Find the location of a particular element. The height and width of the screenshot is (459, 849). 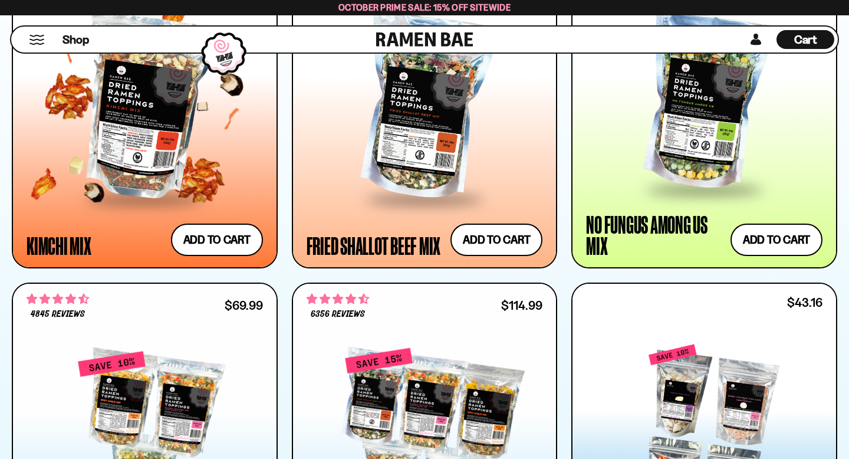

button: Mobile Menu Trigger is located at coordinates (37, 40).